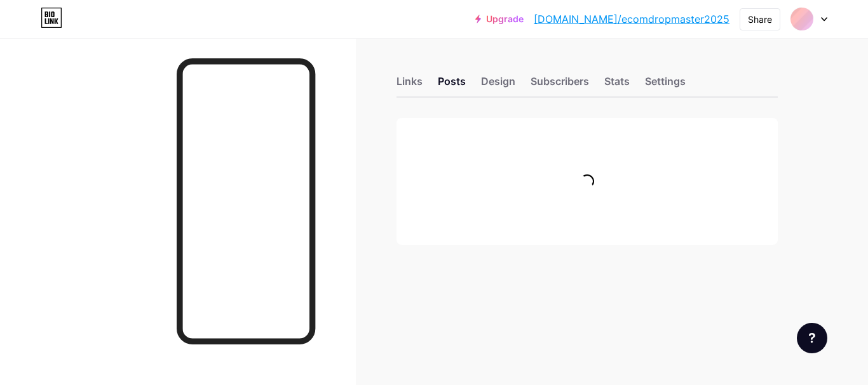 The image size is (868, 385). What do you see at coordinates (665, 85) in the screenshot?
I see `div: Settings` at bounding box center [665, 85].